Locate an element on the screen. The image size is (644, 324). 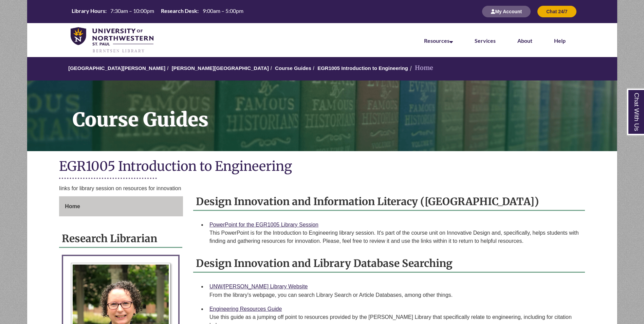
span: Home is located at coordinates (72, 206).